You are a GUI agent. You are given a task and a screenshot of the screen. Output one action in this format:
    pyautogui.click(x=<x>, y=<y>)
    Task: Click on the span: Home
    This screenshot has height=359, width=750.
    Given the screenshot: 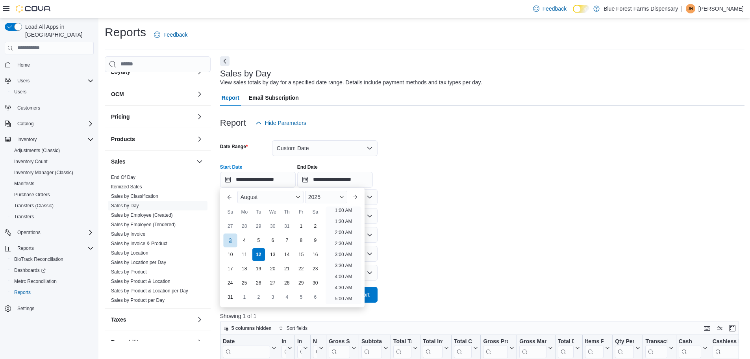 What is the action you would take?
    pyautogui.click(x=24, y=65)
    